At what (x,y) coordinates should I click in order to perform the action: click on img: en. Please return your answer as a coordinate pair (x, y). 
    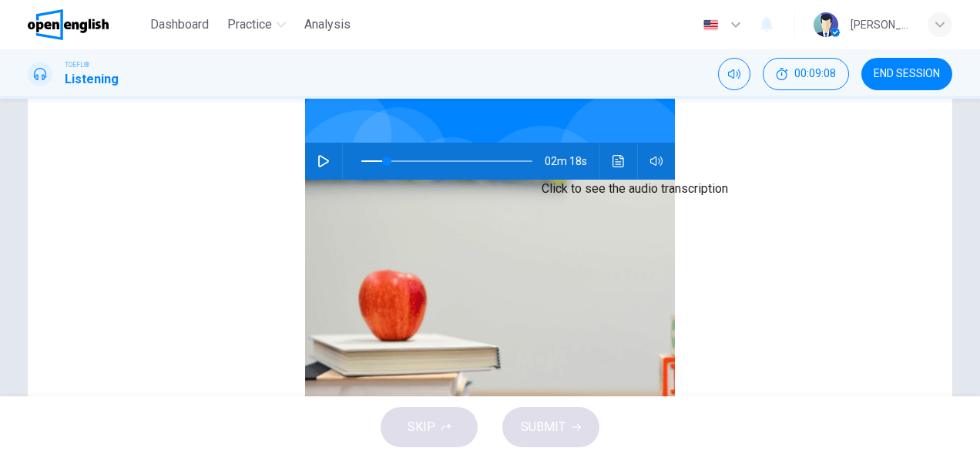
    Looking at the image, I should click on (711, 25).